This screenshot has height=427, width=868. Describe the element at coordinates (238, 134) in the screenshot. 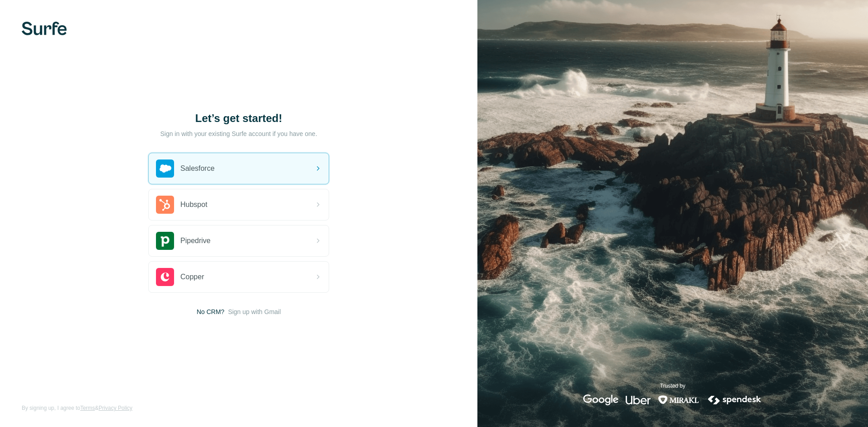

I see `p: Sign in with your existing Surfe account if you have one.` at that location.